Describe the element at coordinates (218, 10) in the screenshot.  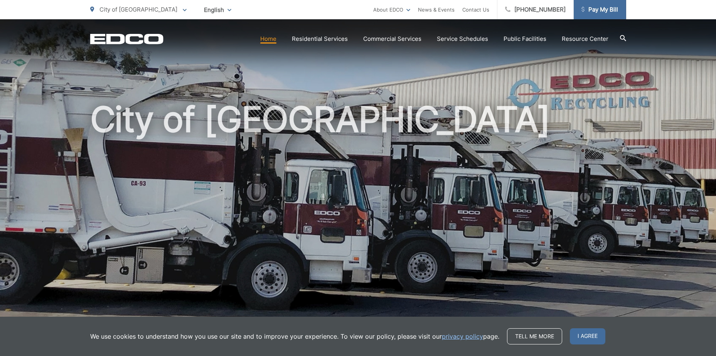
I see `span: English` at that location.